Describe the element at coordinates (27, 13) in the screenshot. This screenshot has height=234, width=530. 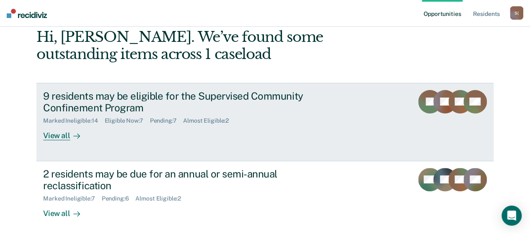
I see `img: Recidiviz` at that location.